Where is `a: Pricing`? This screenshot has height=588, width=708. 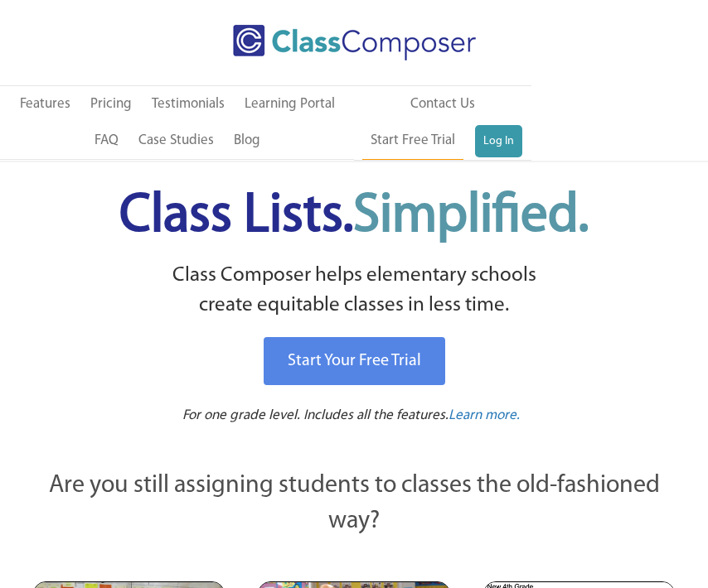 a: Pricing is located at coordinates (111, 104).